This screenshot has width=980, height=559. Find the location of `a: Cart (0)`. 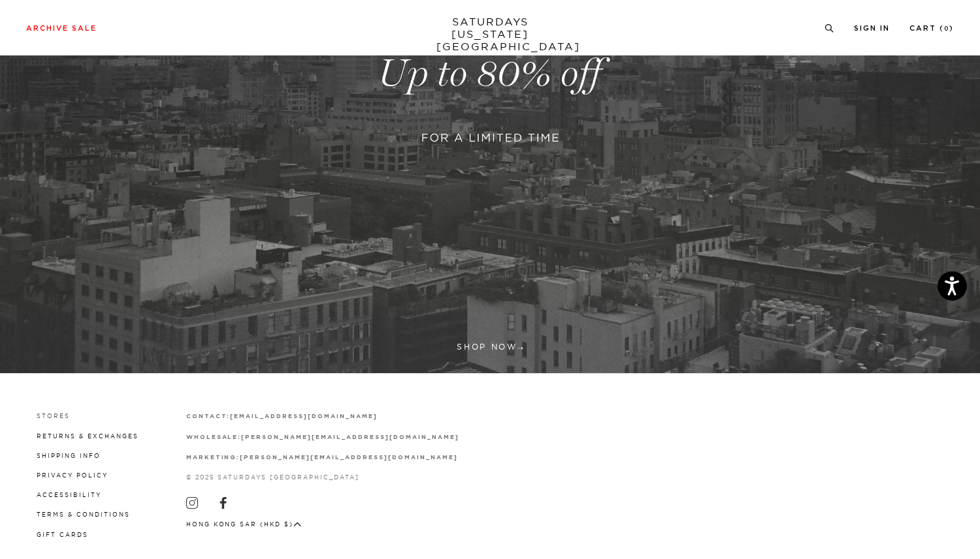

a: Cart (0) is located at coordinates (931, 28).